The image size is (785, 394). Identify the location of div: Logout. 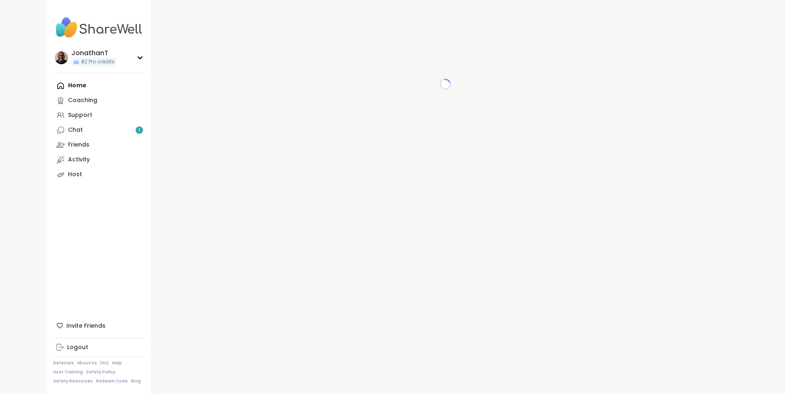
(77, 348).